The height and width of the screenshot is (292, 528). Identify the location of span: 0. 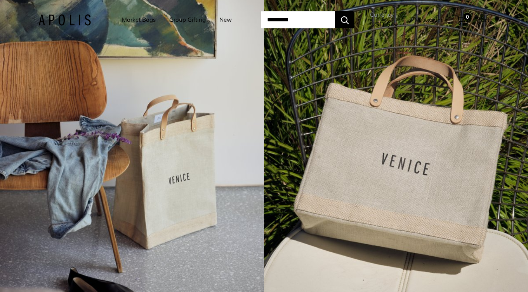
(468, 17).